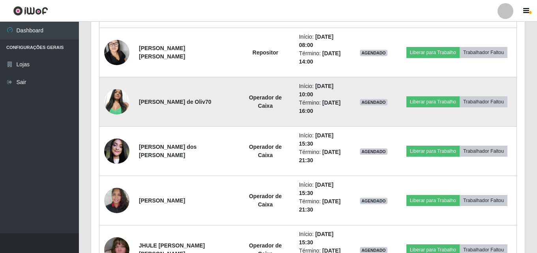 Image resolution: width=537 pixels, height=253 pixels. I want to click on img: CoreUI Logo, so click(30, 11).